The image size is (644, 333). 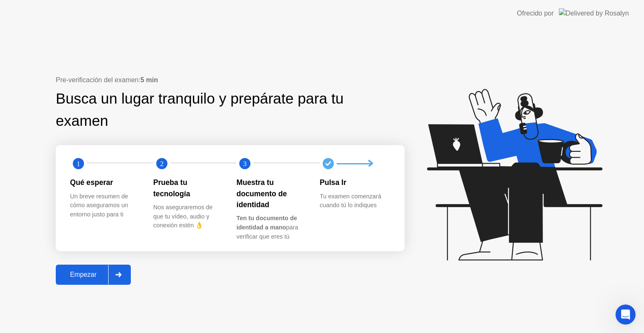 What do you see at coordinates (13, 11) in the screenshot?
I see `button: go back` at bounding box center [13, 11].